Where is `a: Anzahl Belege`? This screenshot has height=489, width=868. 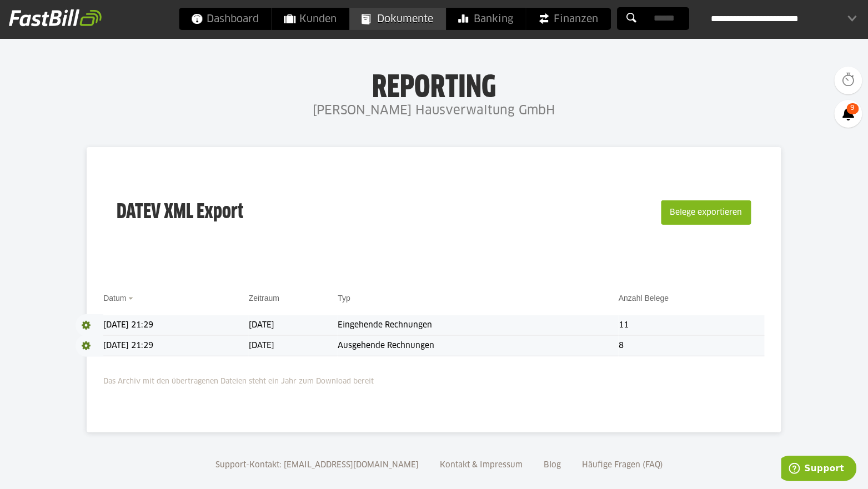
a: Anzahl Belege is located at coordinates (644, 298).